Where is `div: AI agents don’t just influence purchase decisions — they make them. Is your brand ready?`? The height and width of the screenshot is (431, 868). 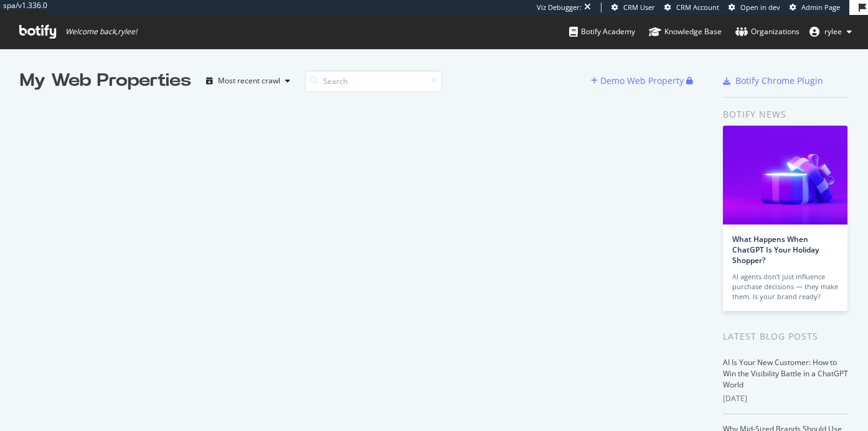 div: AI agents don’t just influence purchase decisions — they make them. Is your brand ready? is located at coordinates (785, 287).